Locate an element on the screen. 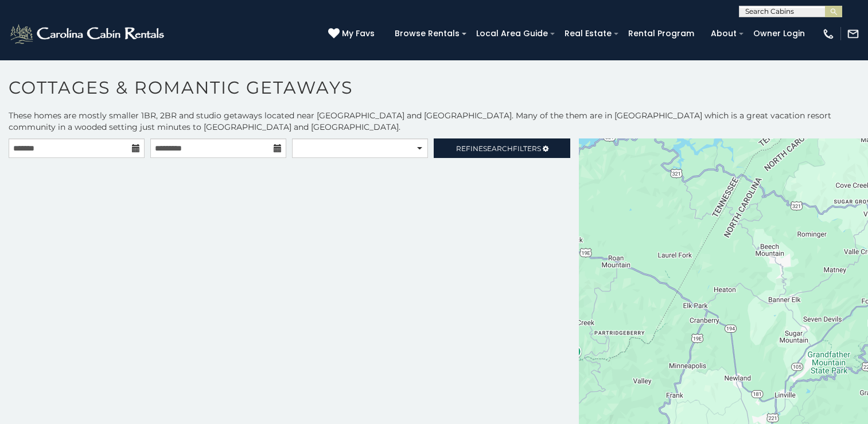 This screenshot has width=868, height=424. span: Search is located at coordinates (498, 148).